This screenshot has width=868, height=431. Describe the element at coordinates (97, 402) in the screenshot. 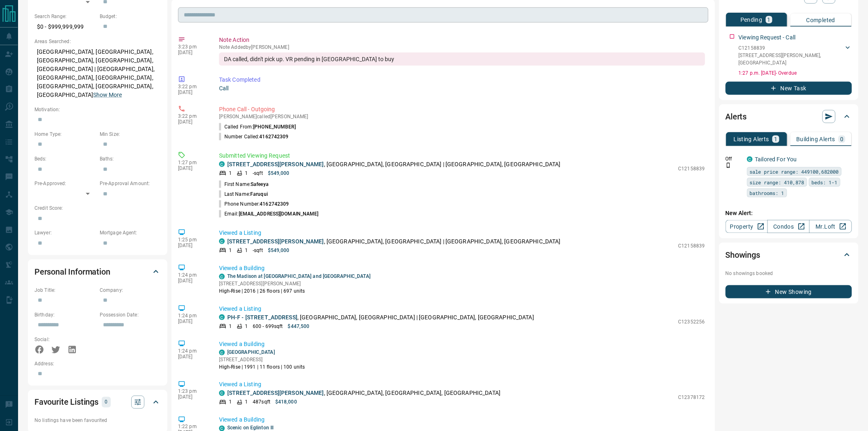

I see `div: Favourite Listings0` at that location.